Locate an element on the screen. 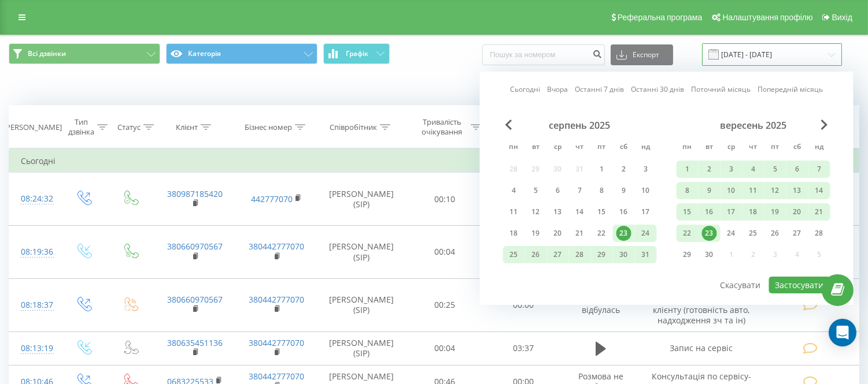  div: 30 is located at coordinates (710, 255).